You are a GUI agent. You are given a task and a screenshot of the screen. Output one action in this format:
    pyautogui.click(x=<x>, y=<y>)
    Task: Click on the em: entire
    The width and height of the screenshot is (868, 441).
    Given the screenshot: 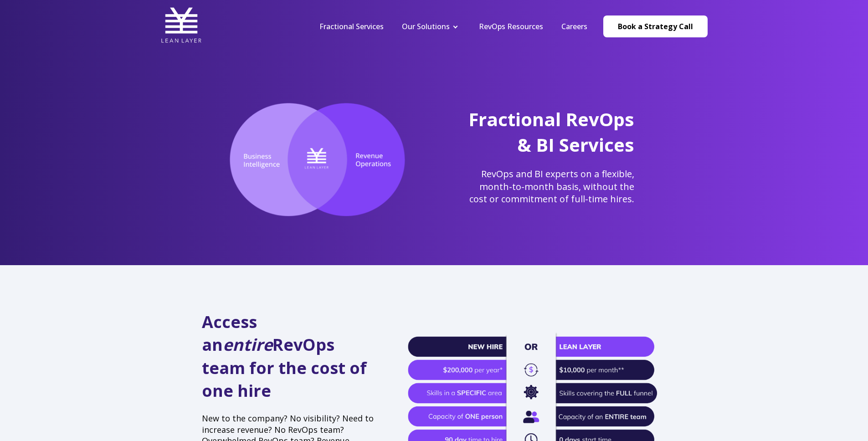 What is the action you would take?
    pyautogui.click(x=248, y=344)
    